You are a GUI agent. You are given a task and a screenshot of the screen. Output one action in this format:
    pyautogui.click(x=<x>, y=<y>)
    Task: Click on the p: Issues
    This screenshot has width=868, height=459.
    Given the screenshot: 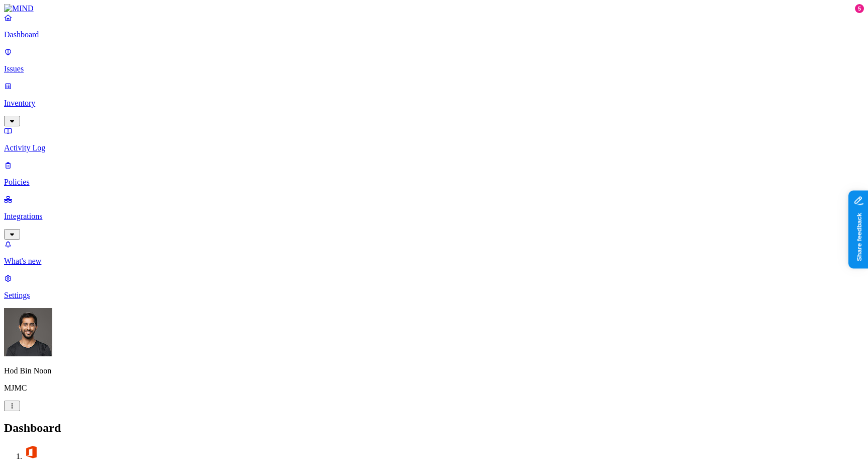 What is the action you would take?
    pyautogui.click(x=434, y=69)
    